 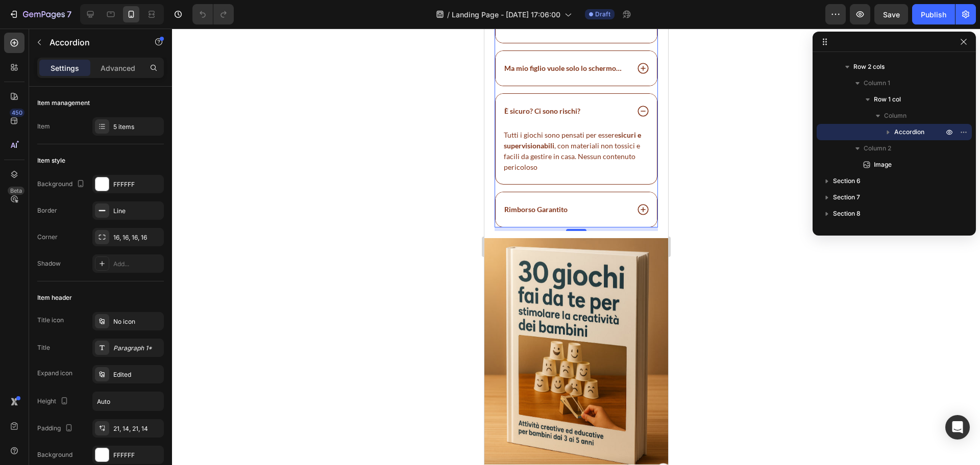 What do you see at coordinates (909, 132) in the screenshot?
I see `span: Accordion` at bounding box center [909, 132].